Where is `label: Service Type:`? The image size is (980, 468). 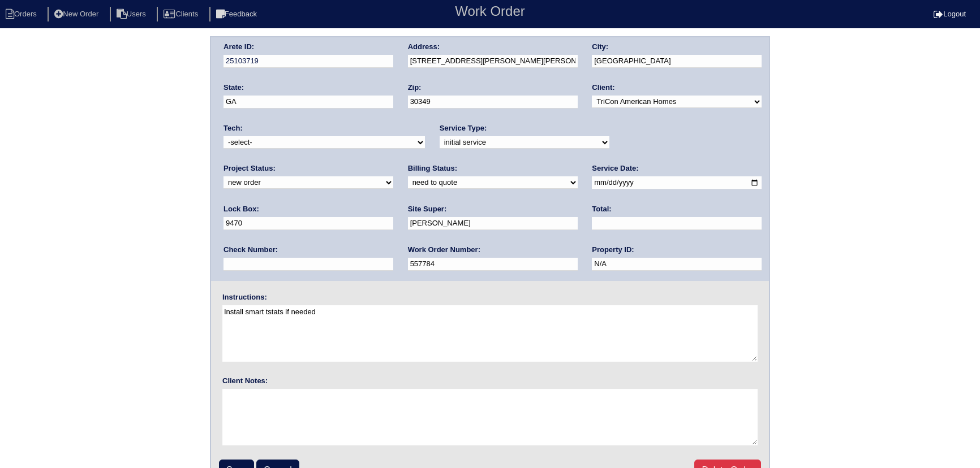
label: Service Type: is located at coordinates (464, 128).